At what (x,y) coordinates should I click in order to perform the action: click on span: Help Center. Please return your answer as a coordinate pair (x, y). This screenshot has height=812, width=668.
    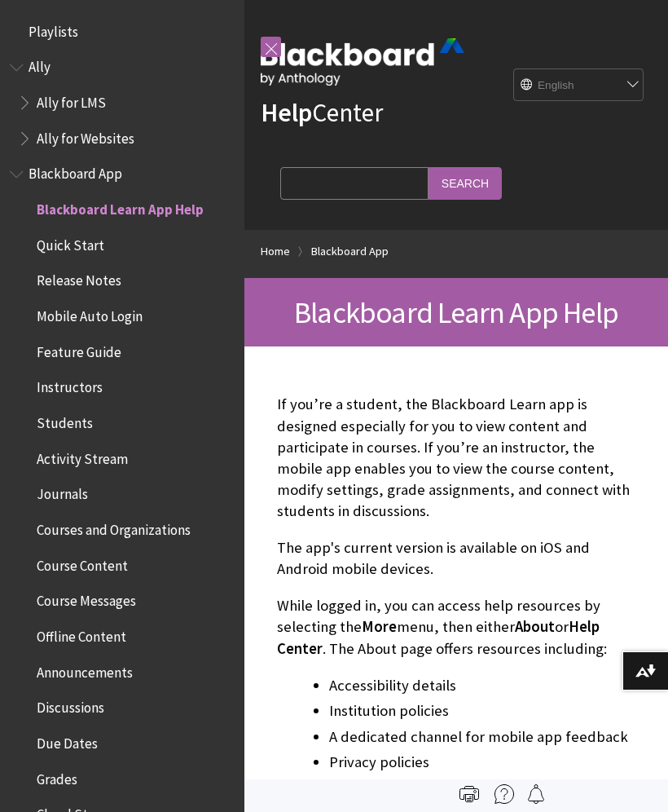
    Looking at the image, I should click on (439, 636).